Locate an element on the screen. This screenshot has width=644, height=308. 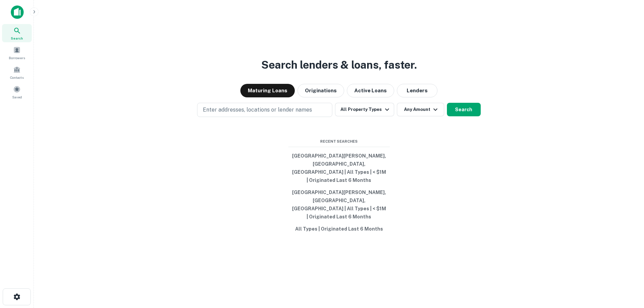
img: capitalize-icon.png is located at coordinates (17, 12).